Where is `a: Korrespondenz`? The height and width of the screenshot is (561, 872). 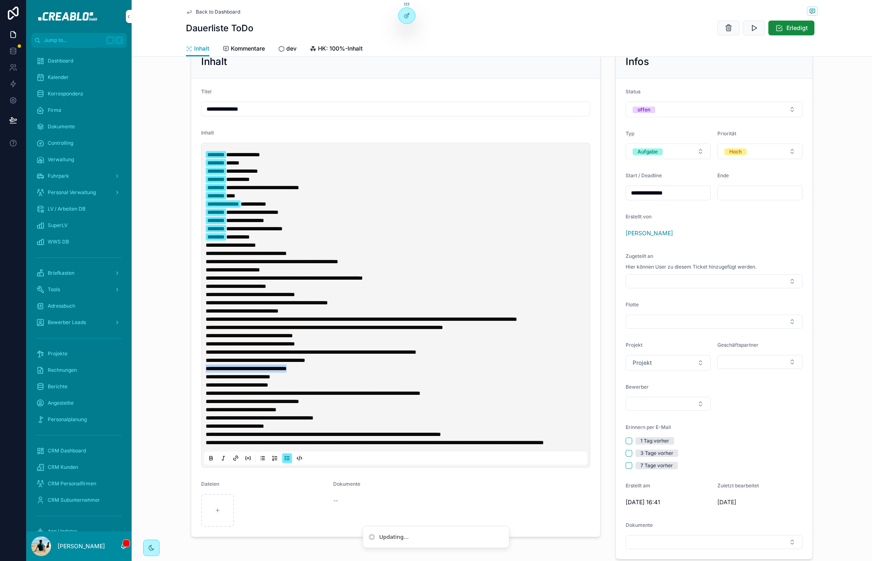 a: Korrespondenz is located at coordinates (79, 94).